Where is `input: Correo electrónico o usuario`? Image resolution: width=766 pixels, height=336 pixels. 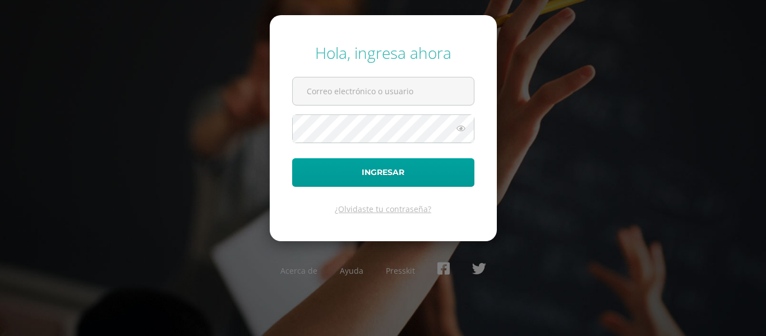
input: Correo electrónico o usuario is located at coordinates (383, 91).